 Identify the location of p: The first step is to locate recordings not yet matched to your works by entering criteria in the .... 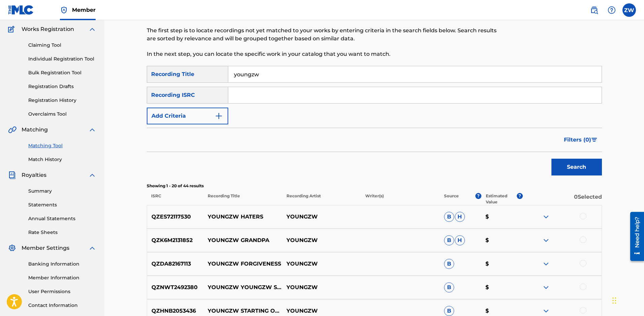
(322, 35).